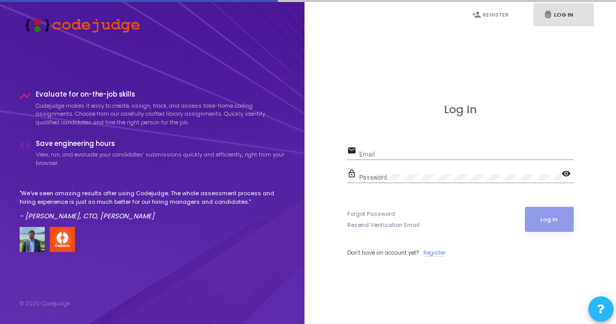  What do you see at coordinates (549, 220) in the screenshot?
I see `button: Log In` at bounding box center [549, 220].